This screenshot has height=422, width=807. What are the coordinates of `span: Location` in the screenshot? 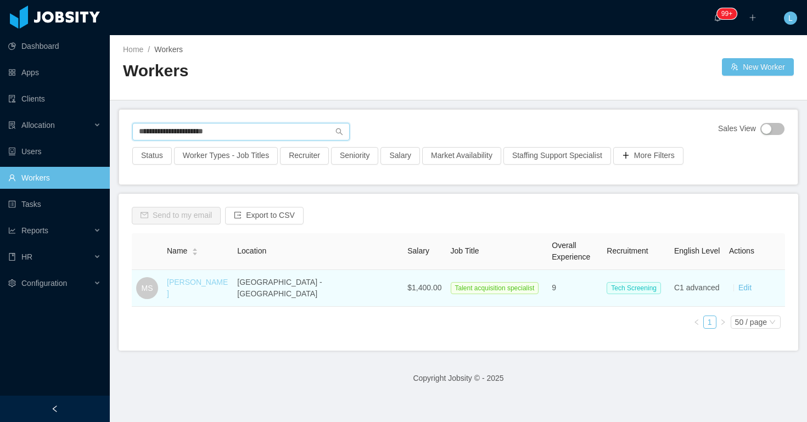 It's located at (251, 251).